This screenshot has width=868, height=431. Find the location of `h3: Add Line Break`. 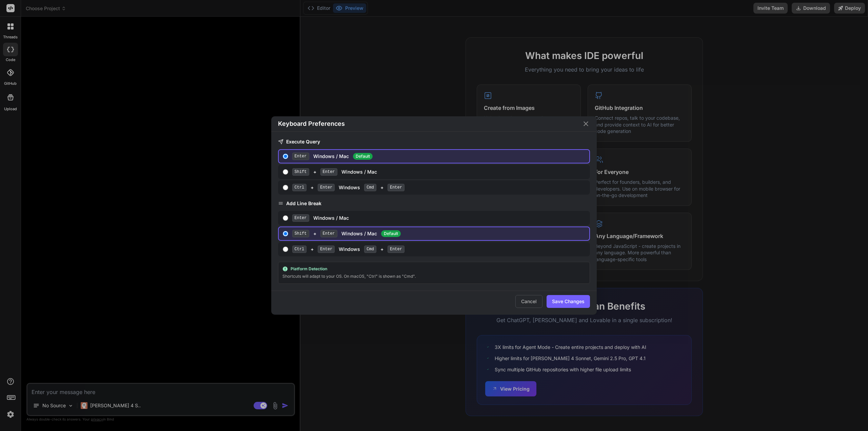

h3: Add Line Break is located at coordinates (434, 204).